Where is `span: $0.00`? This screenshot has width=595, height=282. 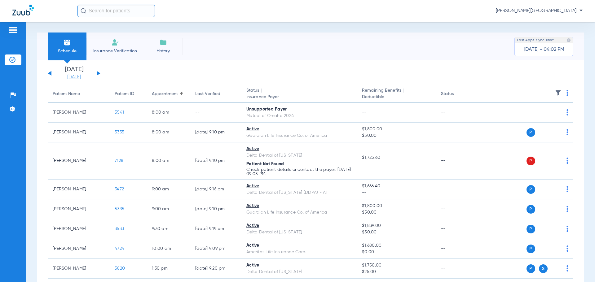 span: $0.00 is located at coordinates (397, 252).